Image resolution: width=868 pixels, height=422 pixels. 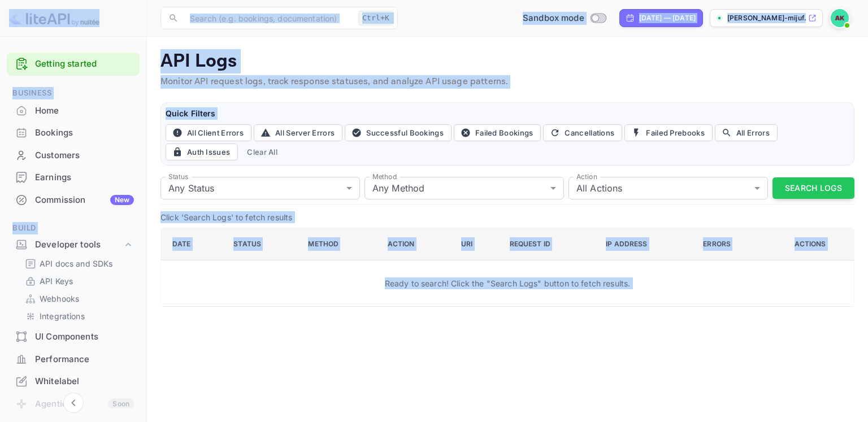 I want to click on button: Auth Issues, so click(x=202, y=152).